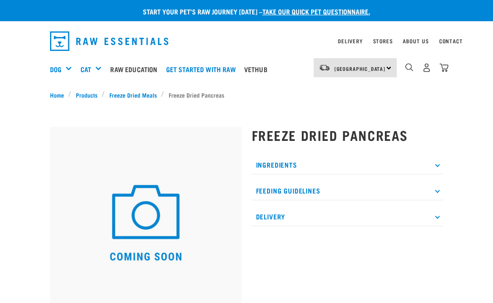  What do you see at coordinates (324, 68) in the screenshot?
I see `img: van-moving.png` at bounding box center [324, 68].